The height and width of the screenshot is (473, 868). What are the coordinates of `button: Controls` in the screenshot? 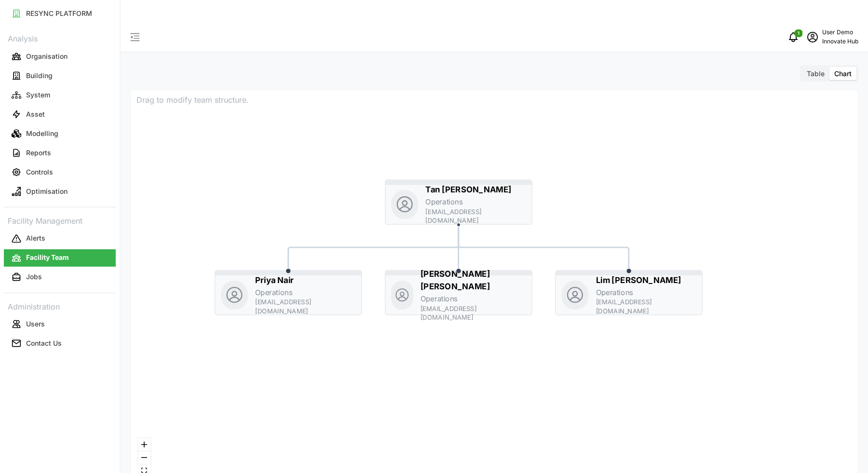 It's located at (59, 173).